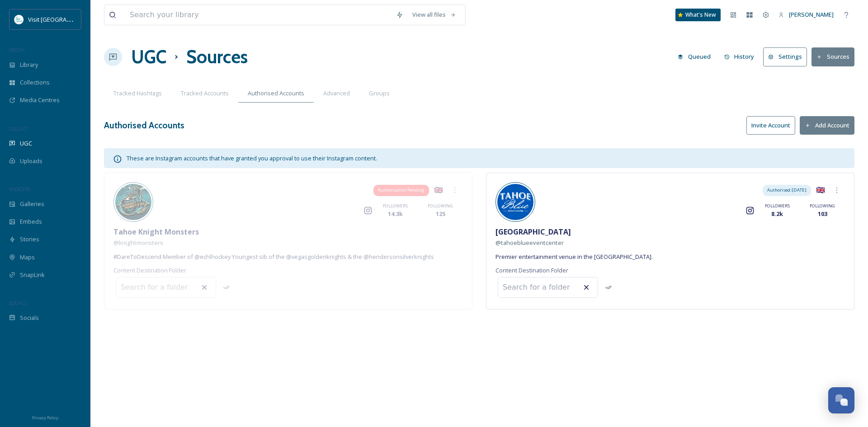 The image size is (868, 427). Describe the element at coordinates (833, 56) in the screenshot. I see `a: Sources` at that location.